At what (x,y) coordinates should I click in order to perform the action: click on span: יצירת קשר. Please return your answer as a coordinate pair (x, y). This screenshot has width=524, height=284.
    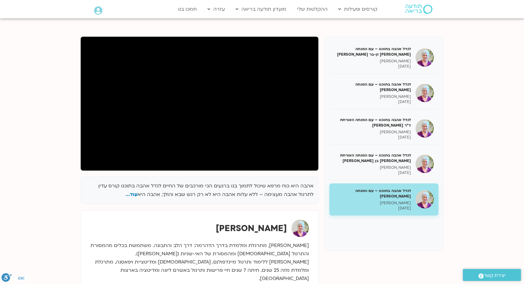
    Looking at the image, I should click on (495, 275).